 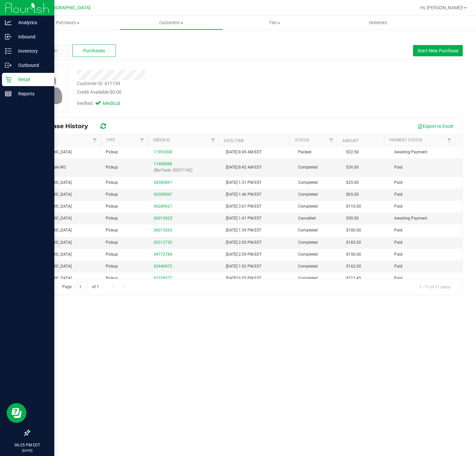 What do you see at coordinates (378, 23) in the screenshot?
I see `span: Deliveries` at bounding box center [378, 23].